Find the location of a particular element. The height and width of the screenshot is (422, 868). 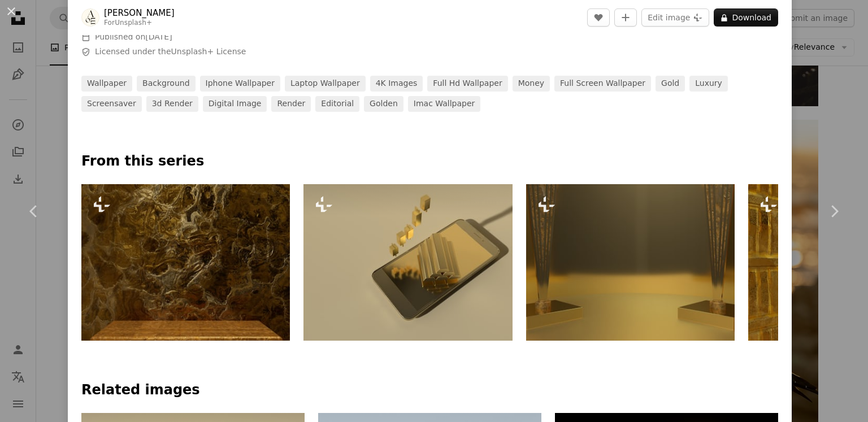

a: a couple of vases sitting on top of a table is located at coordinates (630, 263).